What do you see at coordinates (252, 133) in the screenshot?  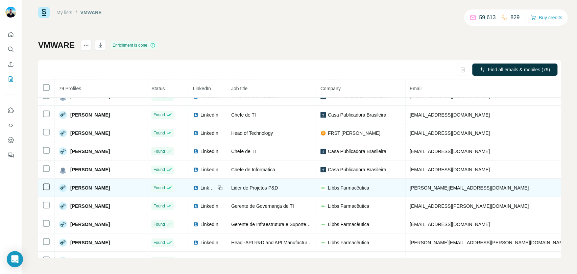 I see `span: Head of Technology` at bounding box center [252, 133].